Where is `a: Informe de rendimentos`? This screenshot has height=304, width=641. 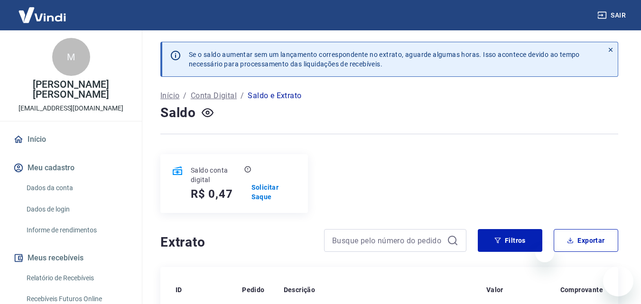 a: Informe de rendimentos is located at coordinates (76, 230).